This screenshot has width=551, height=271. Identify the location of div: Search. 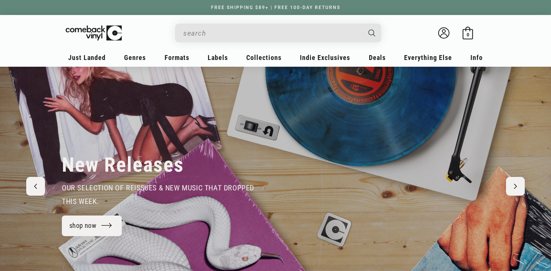
(278, 33).